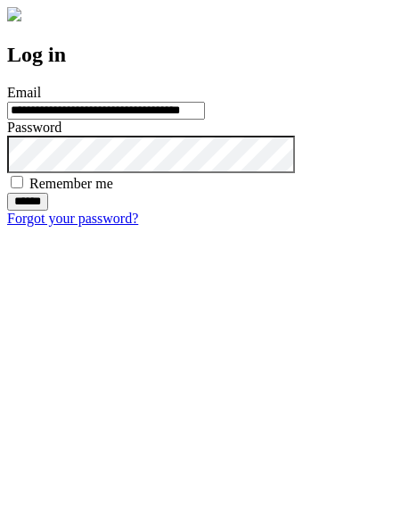  Describe the element at coordinates (72, 218) in the screenshot. I see `a: Forgot your password?` at that location.